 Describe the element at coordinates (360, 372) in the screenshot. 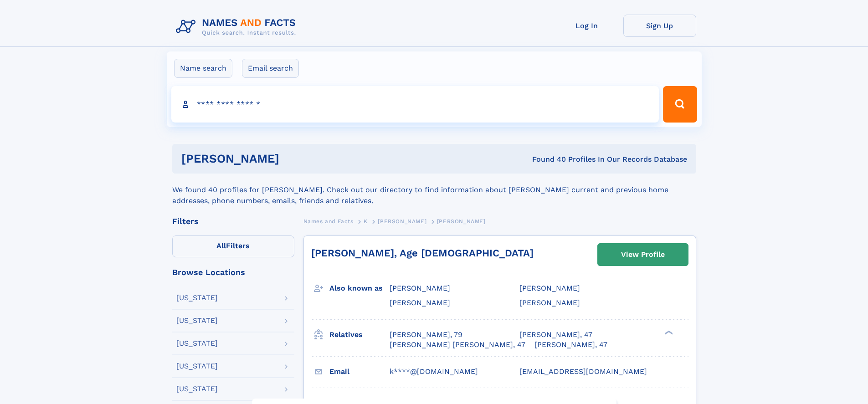

I see `h3: Email` at that location.